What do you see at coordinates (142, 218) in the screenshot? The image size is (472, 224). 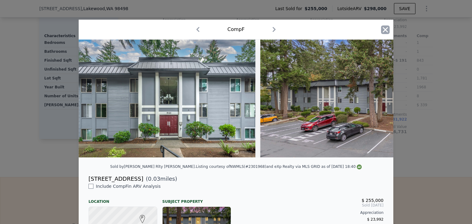 I see `span: F` at bounding box center [142, 218].